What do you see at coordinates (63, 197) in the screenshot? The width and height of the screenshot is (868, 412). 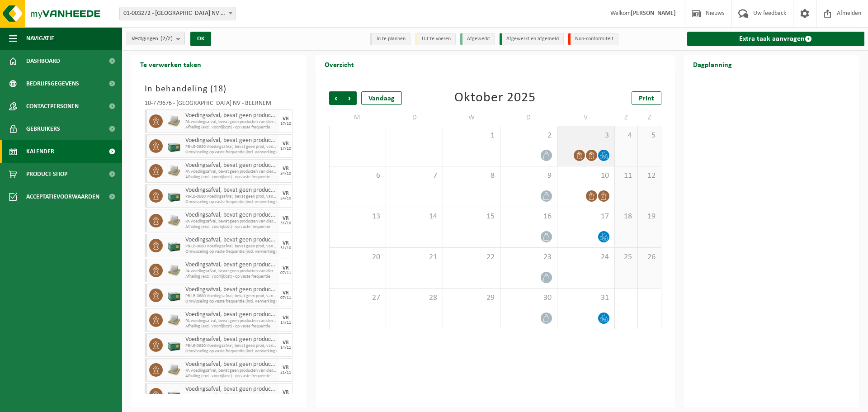 I see `span: Acceptatievoorwaarden` at bounding box center [63, 197].